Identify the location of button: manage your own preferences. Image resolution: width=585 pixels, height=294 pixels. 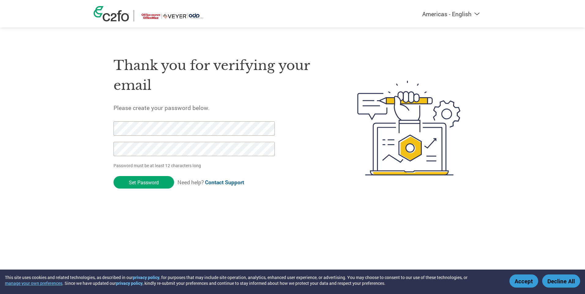
(34, 283).